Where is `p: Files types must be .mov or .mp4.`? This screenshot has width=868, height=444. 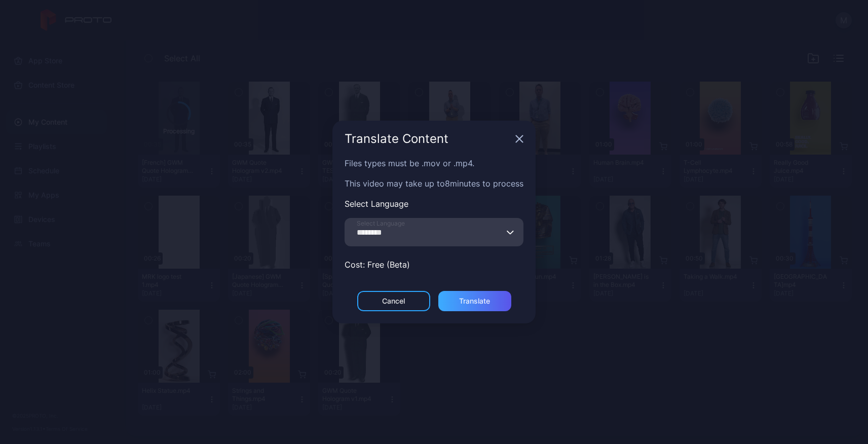 p: Files types must be .mov or .mp4. is located at coordinates (434, 164).